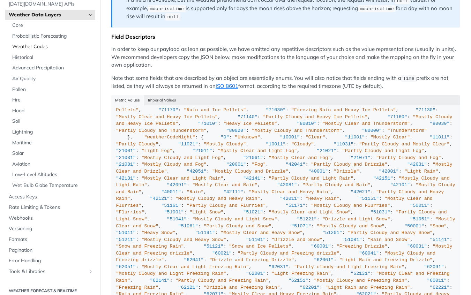  Describe the element at coordinates (298, 280) in the screenshot. I see `span: "62151"` at that location.